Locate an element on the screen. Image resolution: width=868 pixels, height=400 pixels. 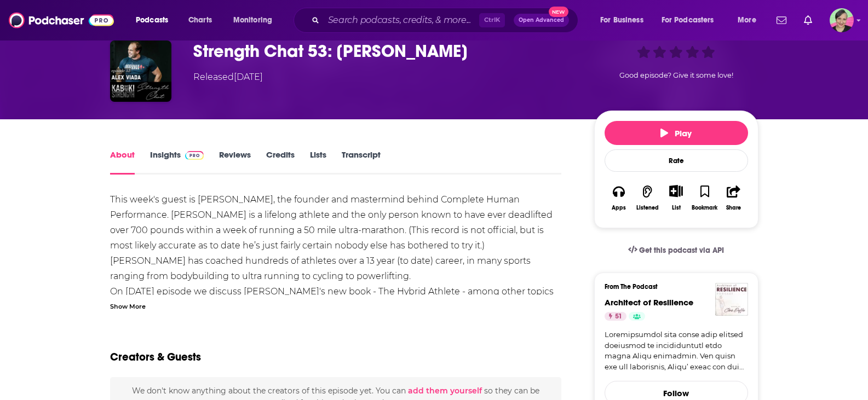
h3: From The Podcast is located at coordinates (672, 287).